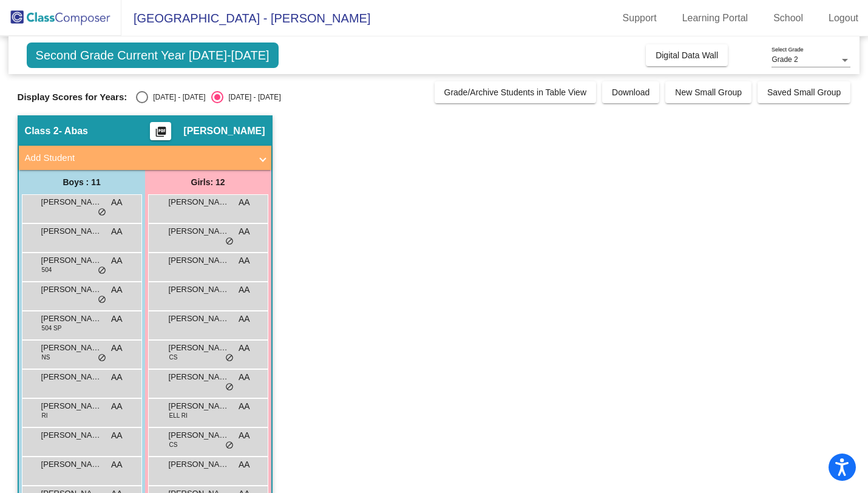 This screenshot has width=868, height=493. Describe the element at coordinates (73, 131) in the screenshot. I see `span: - Abas` at that location.